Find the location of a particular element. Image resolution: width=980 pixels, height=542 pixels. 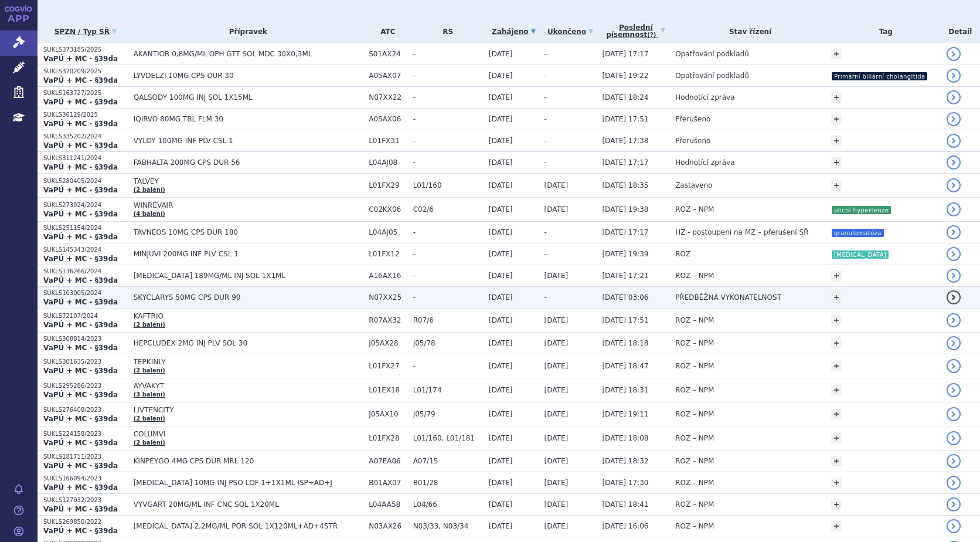

span: L01FX31 is located at coordinates (388, 141).